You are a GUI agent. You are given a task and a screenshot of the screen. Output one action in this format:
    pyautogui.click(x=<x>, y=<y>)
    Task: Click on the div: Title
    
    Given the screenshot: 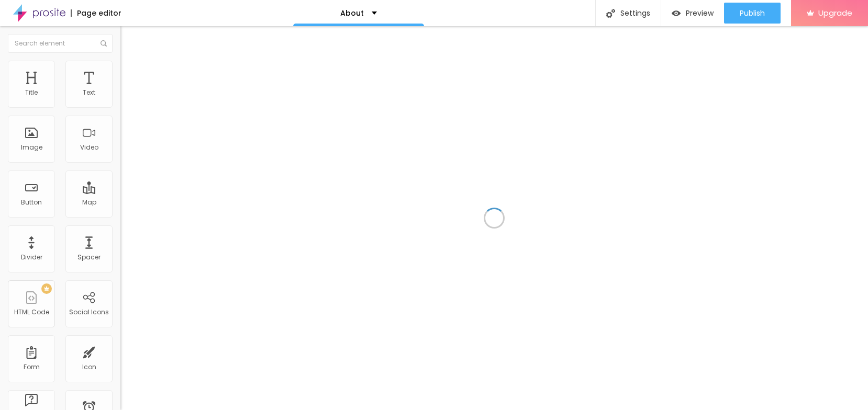 What is the action you would take?
    pyautogui.click(x=31, y=92)
    